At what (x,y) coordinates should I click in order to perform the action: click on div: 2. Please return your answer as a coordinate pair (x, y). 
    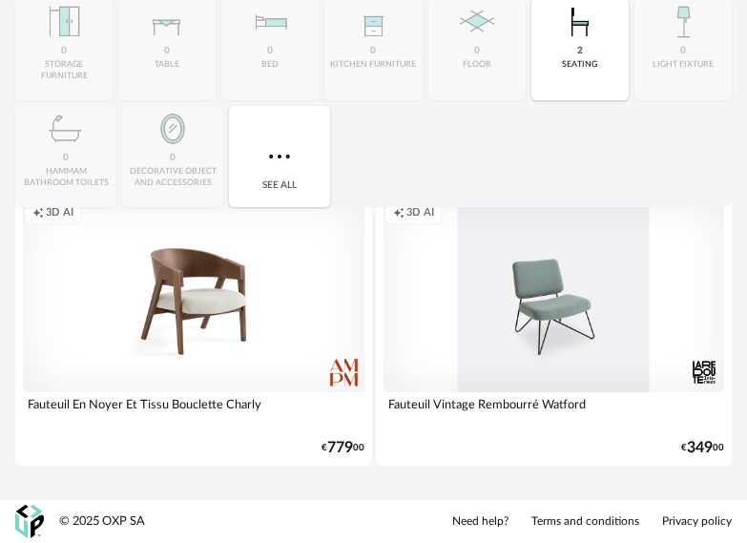
    Looking at the image, I should click on (580, 51).